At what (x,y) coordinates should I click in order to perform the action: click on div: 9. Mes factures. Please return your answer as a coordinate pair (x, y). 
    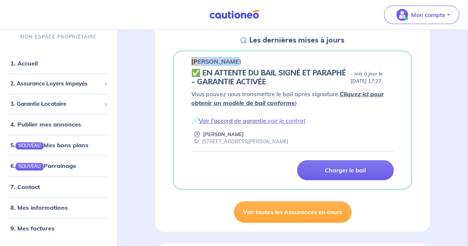
    Looking at the image, I should click on (59, 228).